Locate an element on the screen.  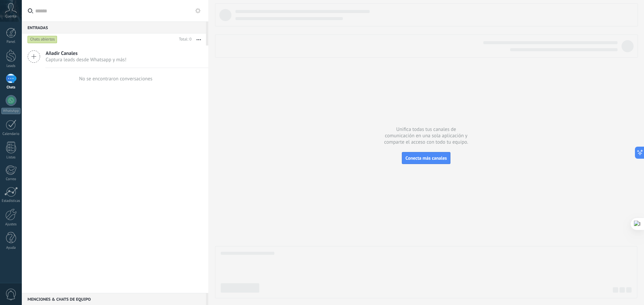
span: Añadir Canales is located at coordinates (86, 53).